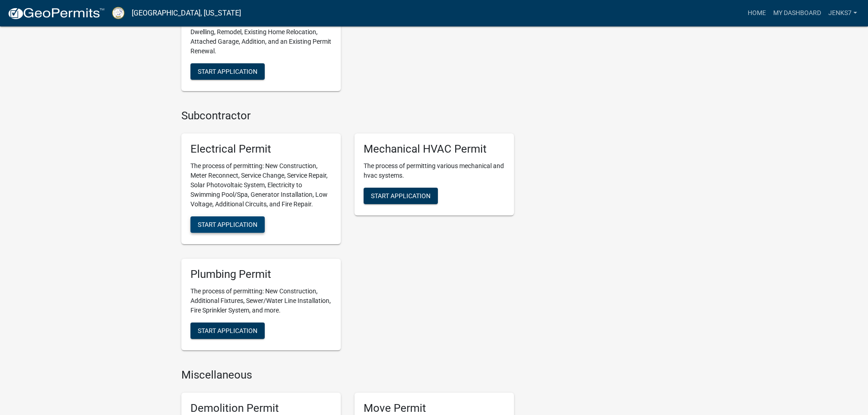  I want to click on h5: Move Permit, so click(434, 408).